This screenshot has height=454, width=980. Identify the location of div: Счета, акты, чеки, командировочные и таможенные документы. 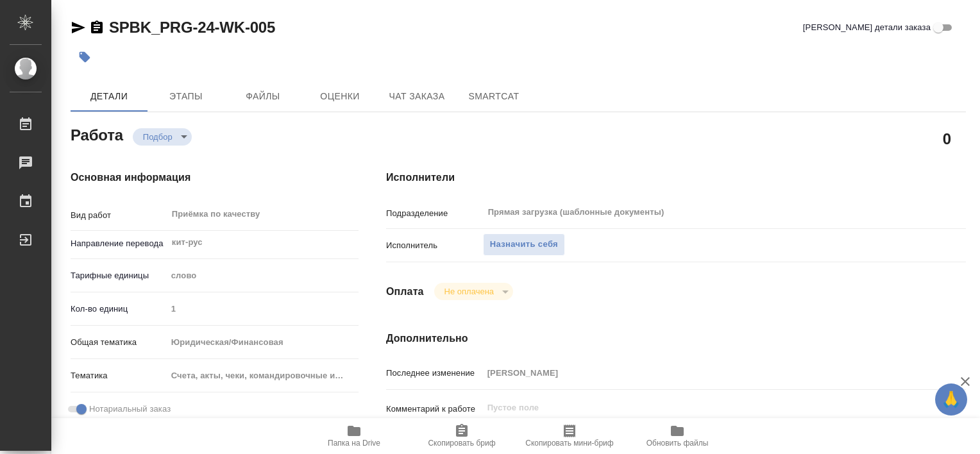
(263, 376).